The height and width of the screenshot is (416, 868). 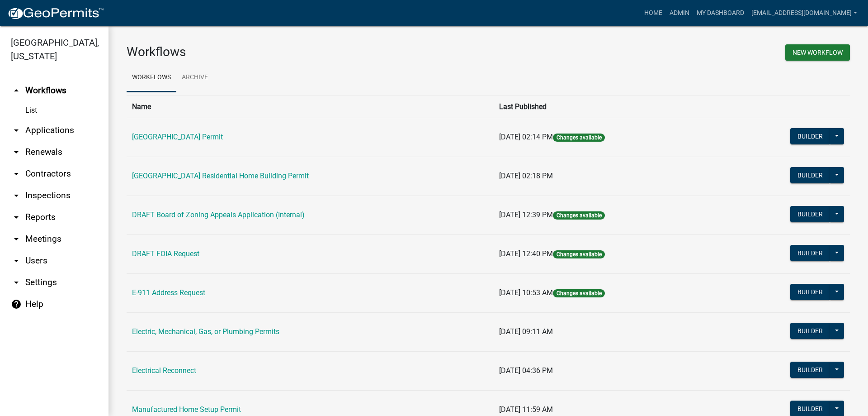 What do you see at coordinates (169, 292) in the screenshot?
I see `a: E-911 Address Request` at bounding box center [169, 292].